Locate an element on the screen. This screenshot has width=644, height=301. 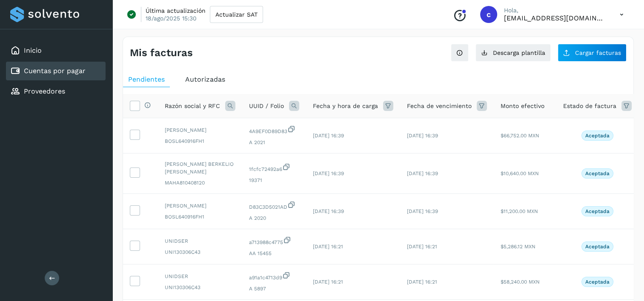
span: Cargar facturas is located at coordinates (598, 53).